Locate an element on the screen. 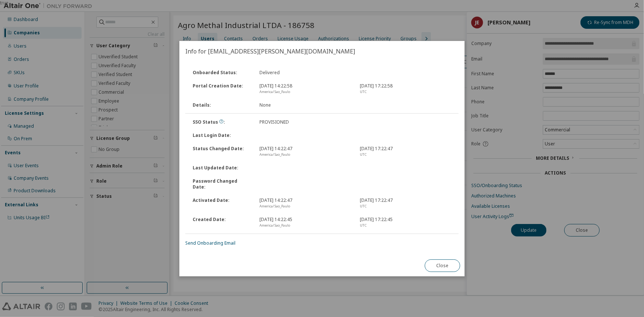 The height and width of the screenshot is (317, 644). div: Portal Creation Date : is located at coordinates (221, 89).